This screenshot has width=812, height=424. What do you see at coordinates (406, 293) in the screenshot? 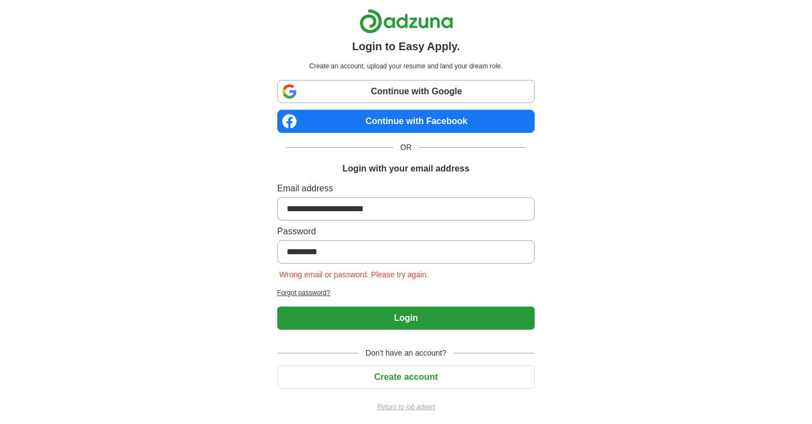
I see `a: Forgot password?` at bounding box center [406, 293].